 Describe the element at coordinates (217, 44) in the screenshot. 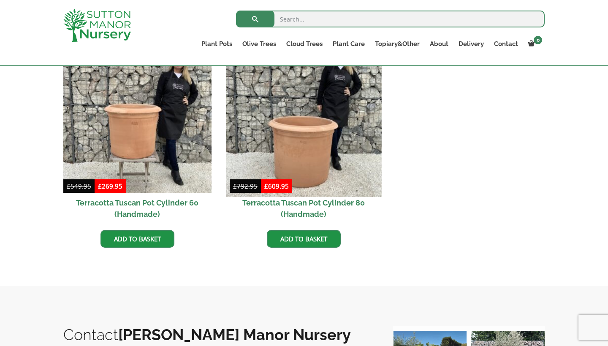

I see `a: Plant Pots` at that location.